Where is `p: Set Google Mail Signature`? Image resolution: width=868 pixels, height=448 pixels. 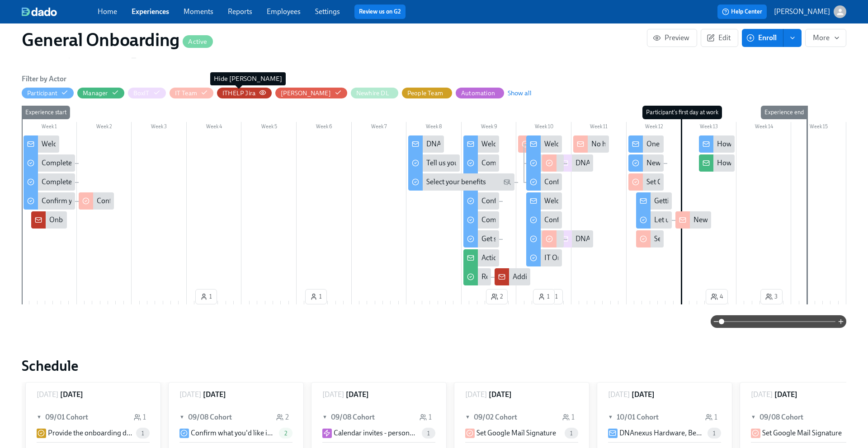 p: Set Google Mail Signature is located at coordinates (516, 434).